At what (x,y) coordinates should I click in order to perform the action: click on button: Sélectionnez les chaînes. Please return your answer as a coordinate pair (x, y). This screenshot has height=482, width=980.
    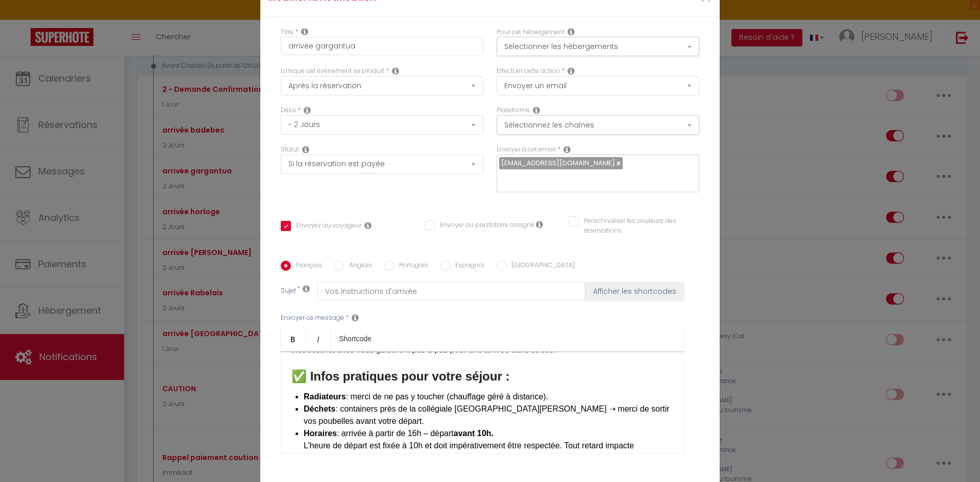
    Looking at the image, I should click on (597, 125).